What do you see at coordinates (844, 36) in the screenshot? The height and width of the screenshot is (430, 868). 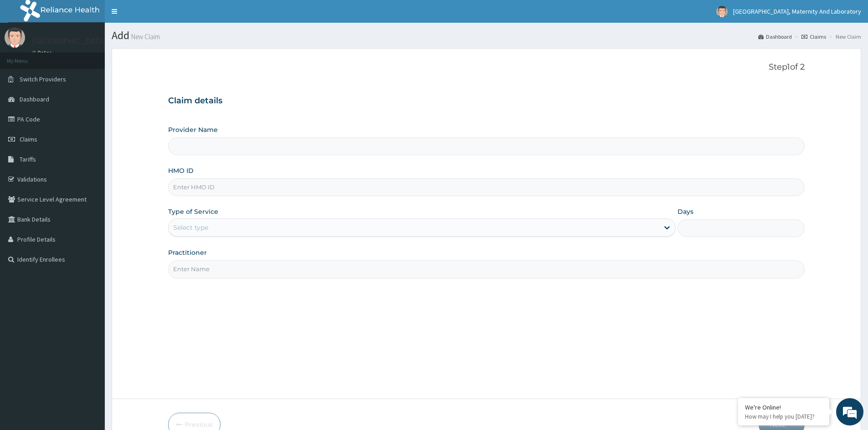 I see `li: New Claim` at bounding box center [844, 36].